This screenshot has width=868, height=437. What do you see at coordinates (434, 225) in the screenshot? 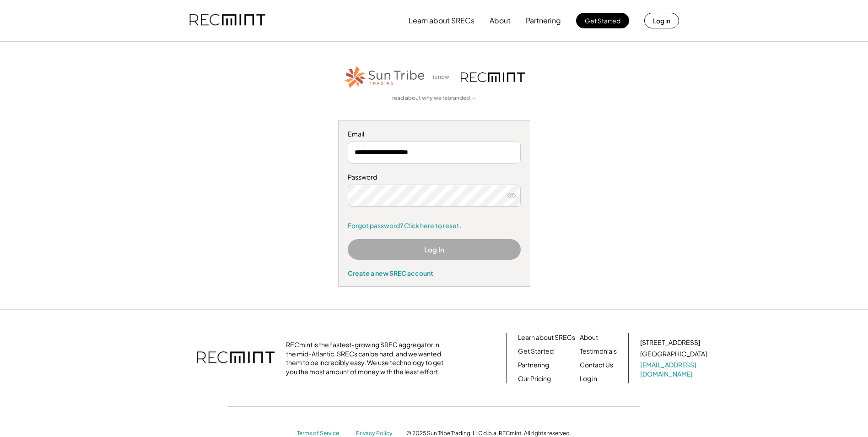
I see `a: Forgot password? Click here to reset.` at bounding box center [434, 225].